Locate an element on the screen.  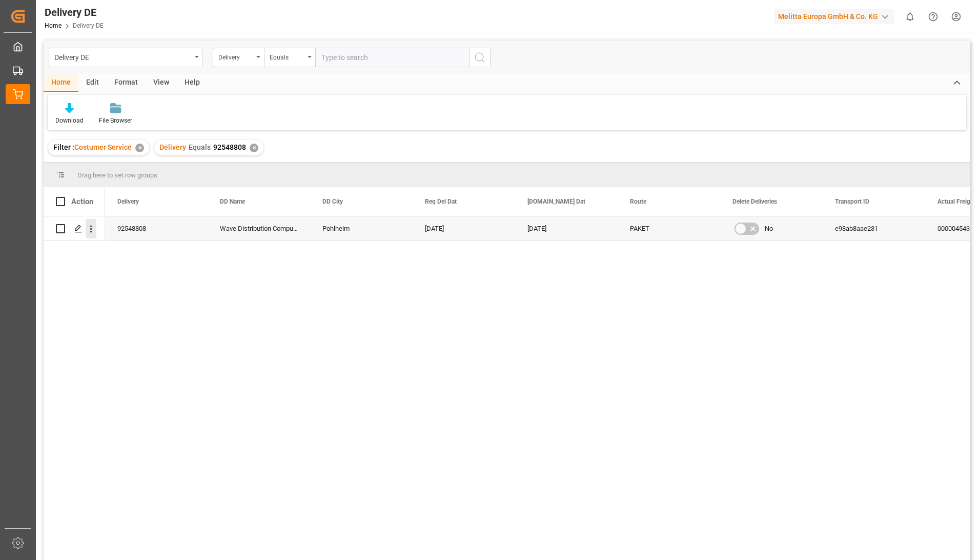
span: DD City is located at coordinates (333, 202).